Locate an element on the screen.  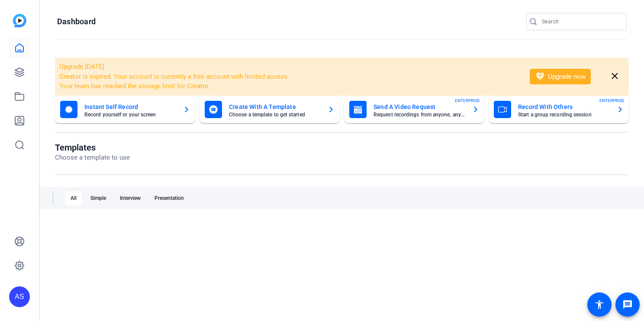
h1: Dashboard is located at coordinates (76, 22).